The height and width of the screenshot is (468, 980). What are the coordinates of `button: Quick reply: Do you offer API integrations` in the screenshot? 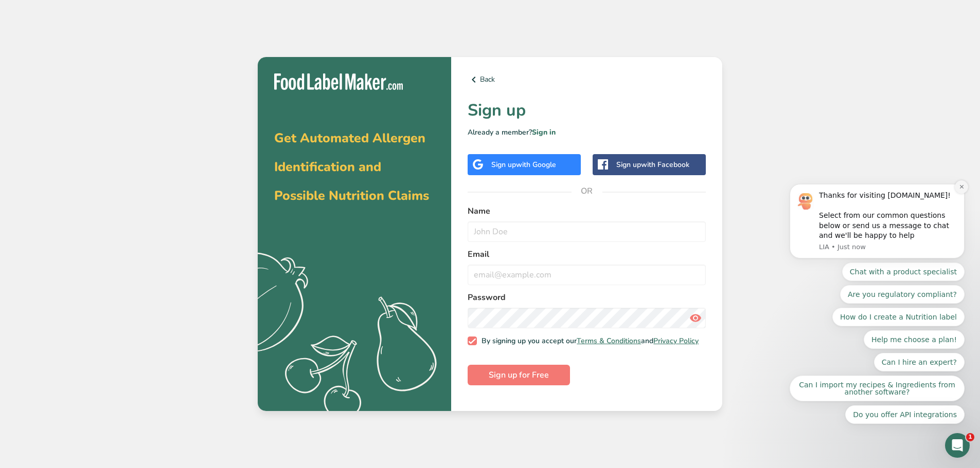 It's located at (130, 362).